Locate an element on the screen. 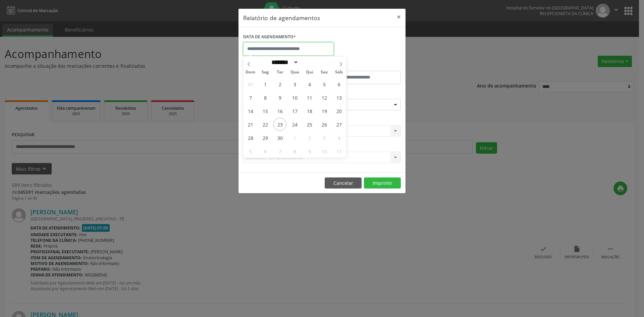 This screenshot has height=317, width=644. span: Outubro 11, 2025 is located at coordinates (338, 151).